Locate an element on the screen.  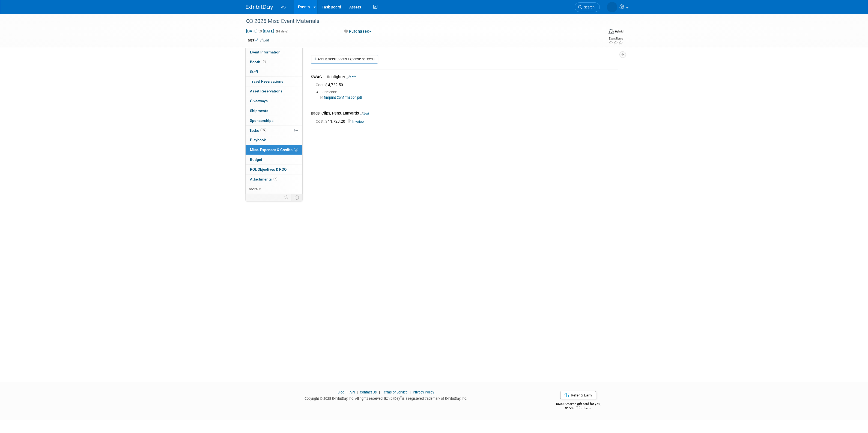
a: ROI, Objectives & ROO is located at coordinates (274, 169).